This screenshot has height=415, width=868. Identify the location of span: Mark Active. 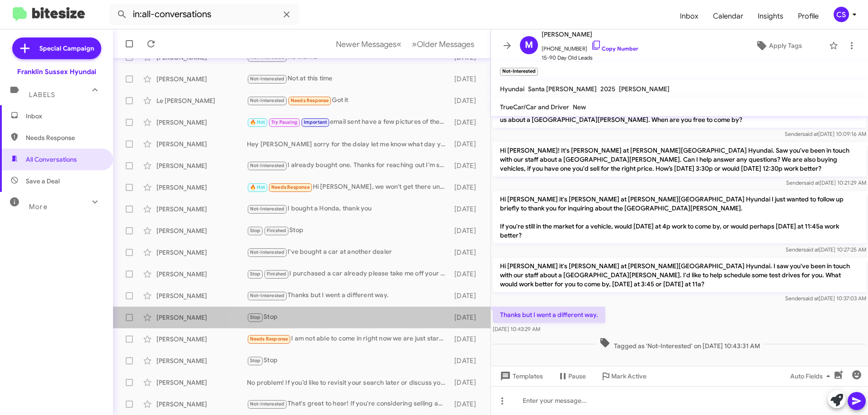
(629, 376).